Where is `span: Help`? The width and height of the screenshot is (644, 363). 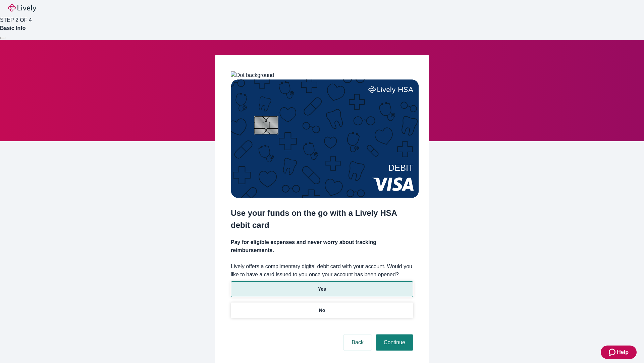
span: Help is located at coordinates (623, 352).